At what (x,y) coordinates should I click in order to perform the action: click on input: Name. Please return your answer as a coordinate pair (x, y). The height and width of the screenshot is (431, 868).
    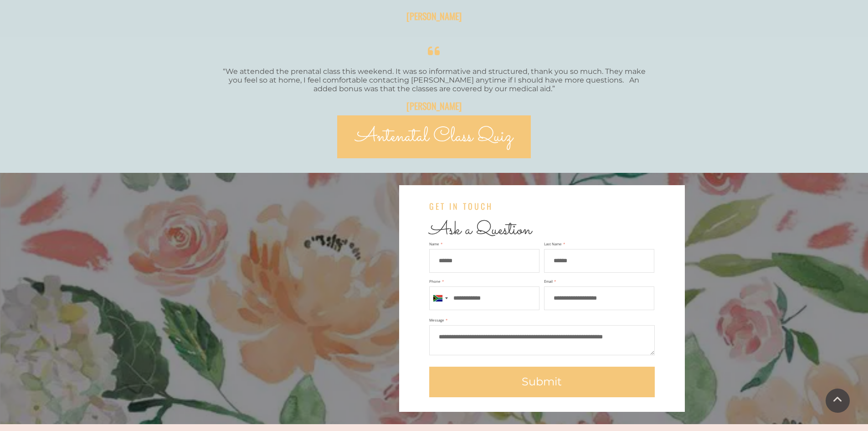
    Looking at the image, I should click on (484, 261).